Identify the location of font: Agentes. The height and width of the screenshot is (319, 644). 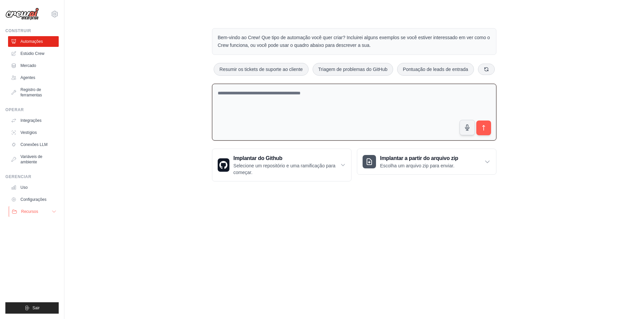
(28, 78).